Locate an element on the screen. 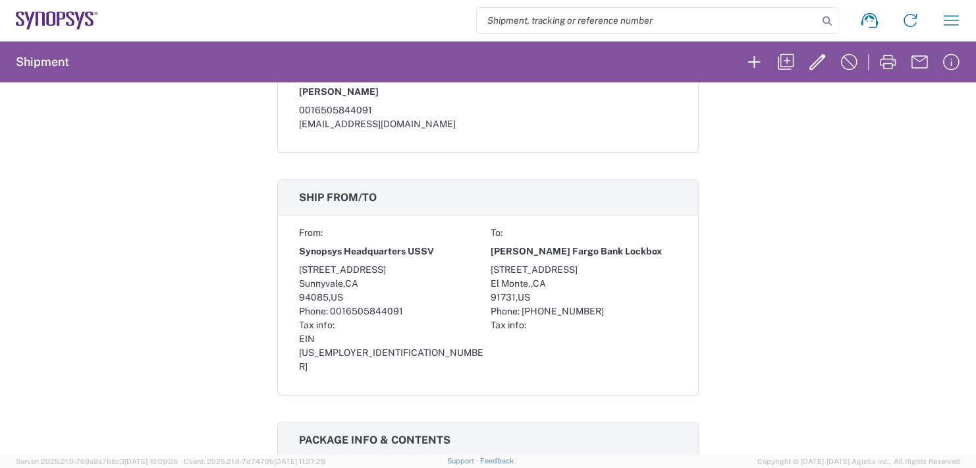 The width and height of the screenshot is (976, 468). input: Shipment, tracking or reference number is located at coordinates (647, 20).